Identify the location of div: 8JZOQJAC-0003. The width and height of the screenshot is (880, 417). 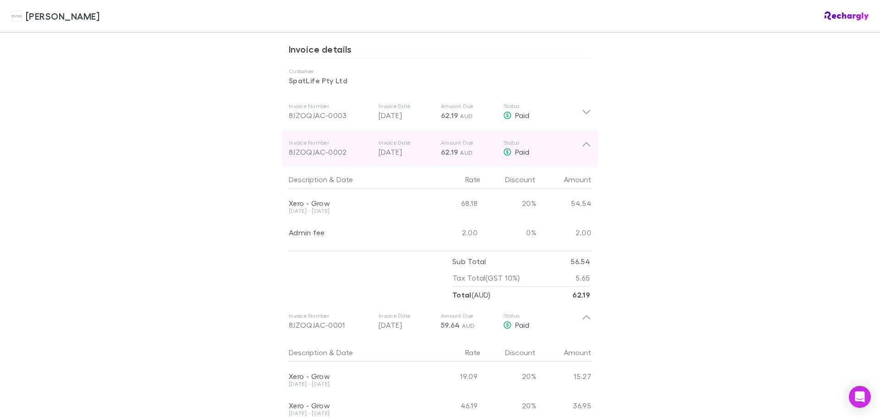
(330, 115).